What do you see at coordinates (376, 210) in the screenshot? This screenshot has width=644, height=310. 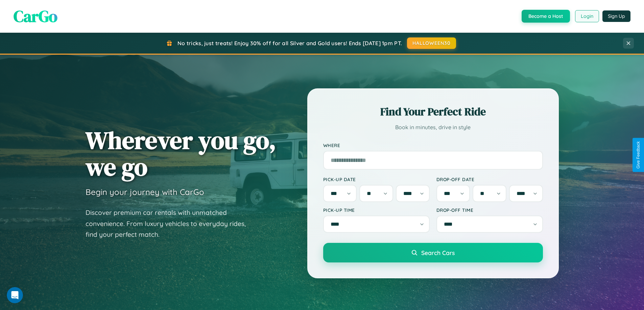 I see `label: Pick-up Time` at bounding box center [376, 210].